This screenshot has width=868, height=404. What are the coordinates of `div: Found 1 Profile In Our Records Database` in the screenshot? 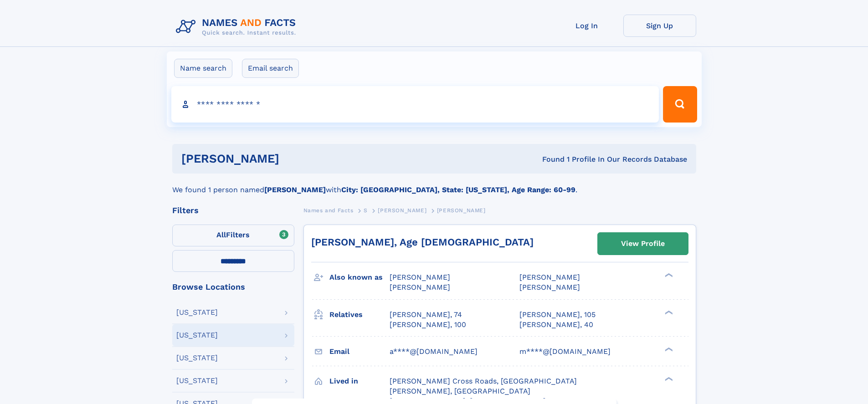 It's located at (548, 159).